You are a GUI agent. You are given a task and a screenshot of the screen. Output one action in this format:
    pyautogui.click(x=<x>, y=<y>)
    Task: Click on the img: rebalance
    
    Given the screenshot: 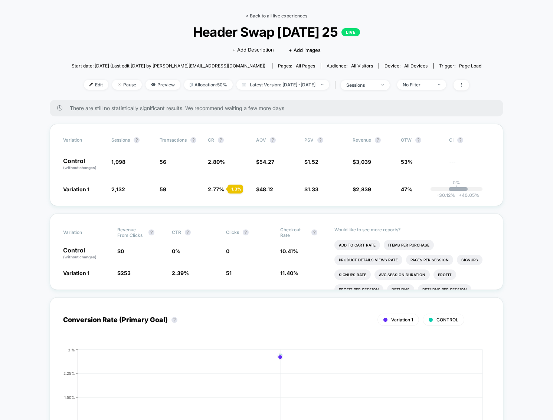 What is the action you would take?
    pyautogui.click(x=191, y=85)
    